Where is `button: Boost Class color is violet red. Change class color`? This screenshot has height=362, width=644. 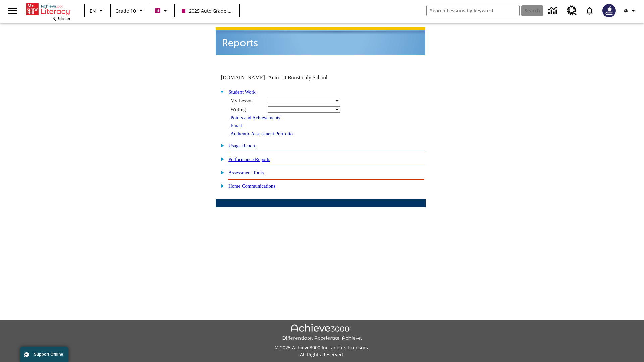 button: Boost Class color is violet red. Change class color is located at coordinates (162, 10).